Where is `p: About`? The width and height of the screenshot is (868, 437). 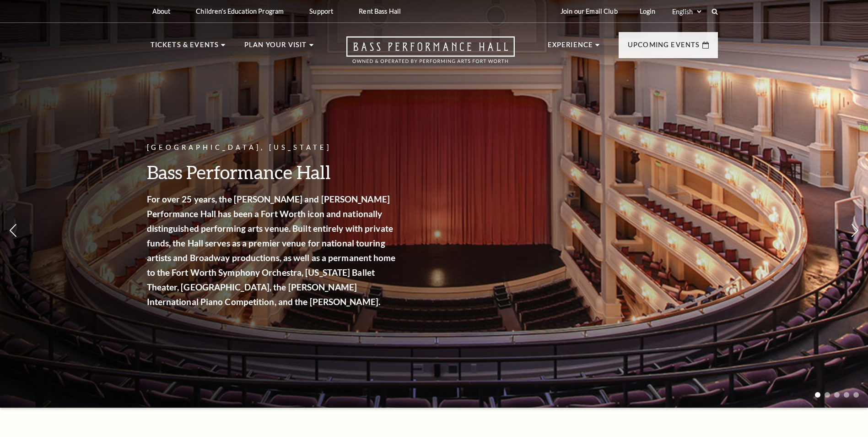 p: About is located at coordinates (162, 11).